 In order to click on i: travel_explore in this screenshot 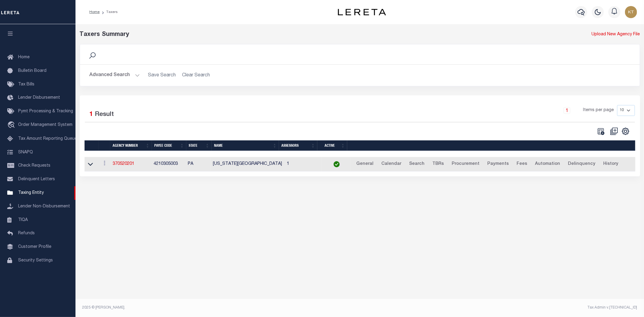, I will do `click(12, 125)`.